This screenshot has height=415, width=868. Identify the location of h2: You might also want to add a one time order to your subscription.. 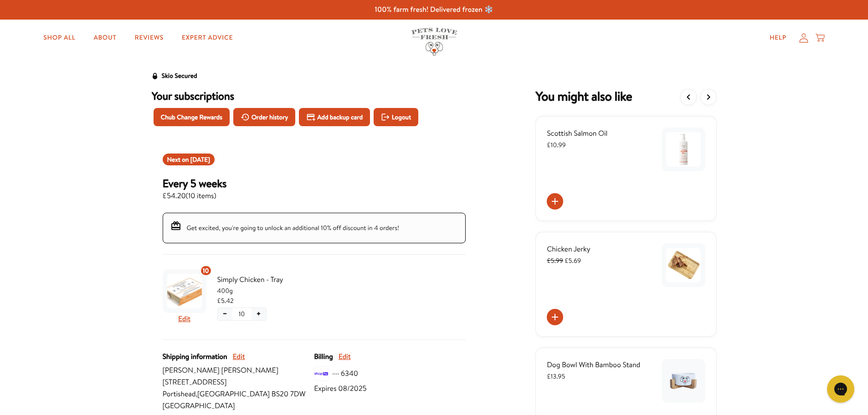
(584, 97).